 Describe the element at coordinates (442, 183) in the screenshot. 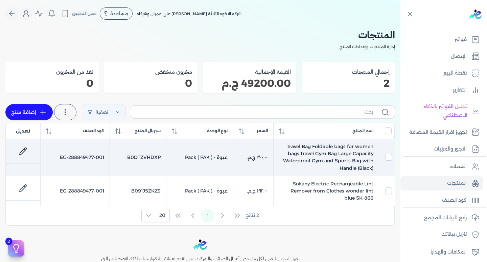

I see `a: المنتجات` at that location.